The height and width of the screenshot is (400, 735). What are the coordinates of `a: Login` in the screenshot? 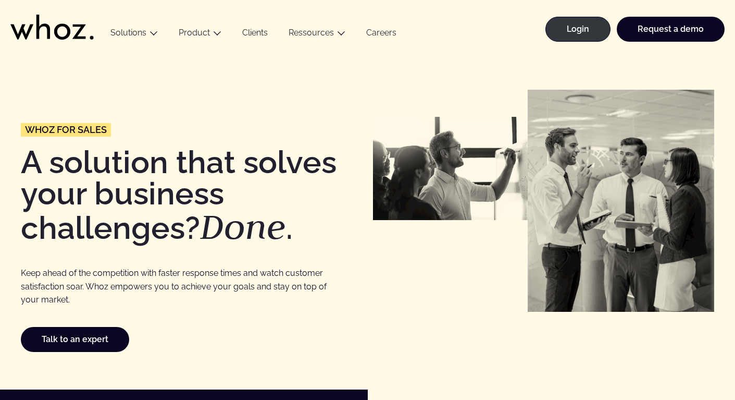 It's located at (578, 29).